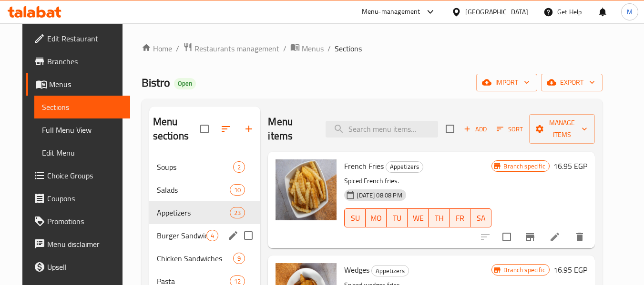 The image size is (644, 285). I want to click on button: edit, so click(233, 235).